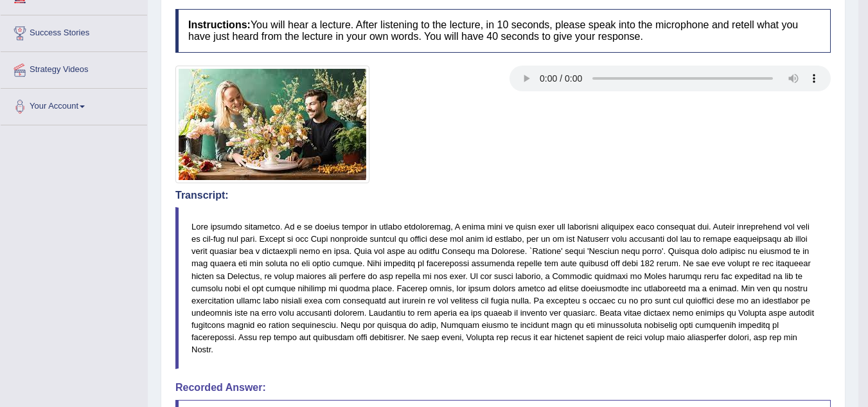  I want to click on h4: Transcript:, so click(503, 195).